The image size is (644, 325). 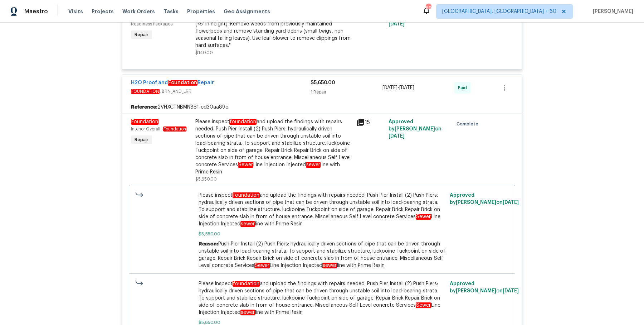 What do you see at coordinates (172, 83) in the screenshot?
I see `a: H2O Proof andFoundationRepair` at bounding box center [172, 83].